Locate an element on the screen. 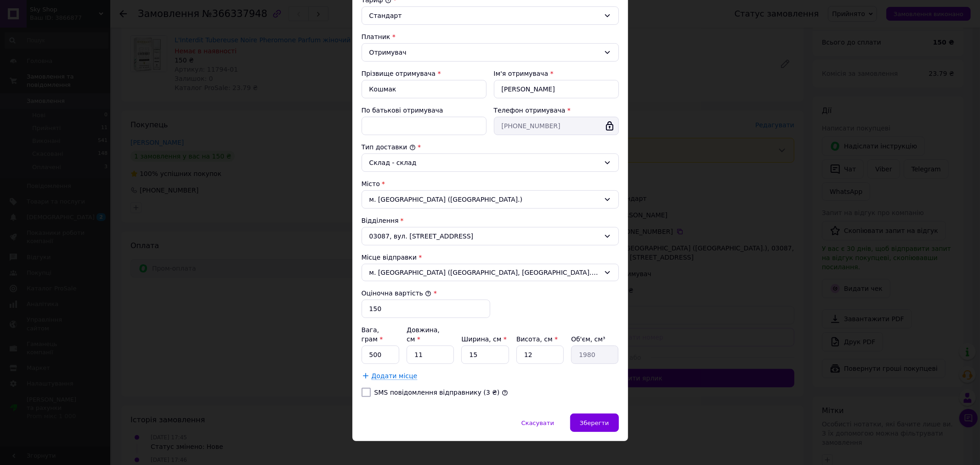  div: Стандарт is located at coordinates (485, 16).